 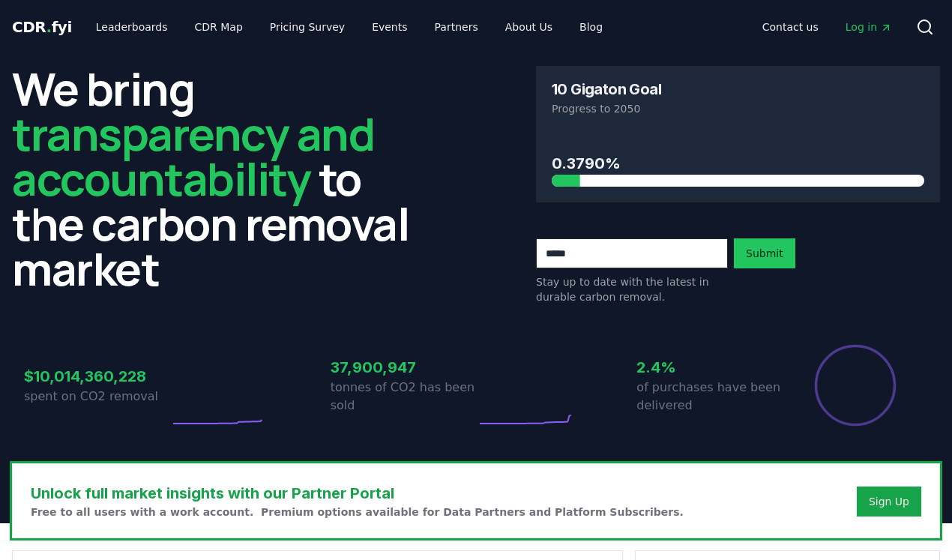 What do you see at coordinates (42, 27) in the screenshot?
I see `span: CDR fyi` at bounding box center [42, 27].